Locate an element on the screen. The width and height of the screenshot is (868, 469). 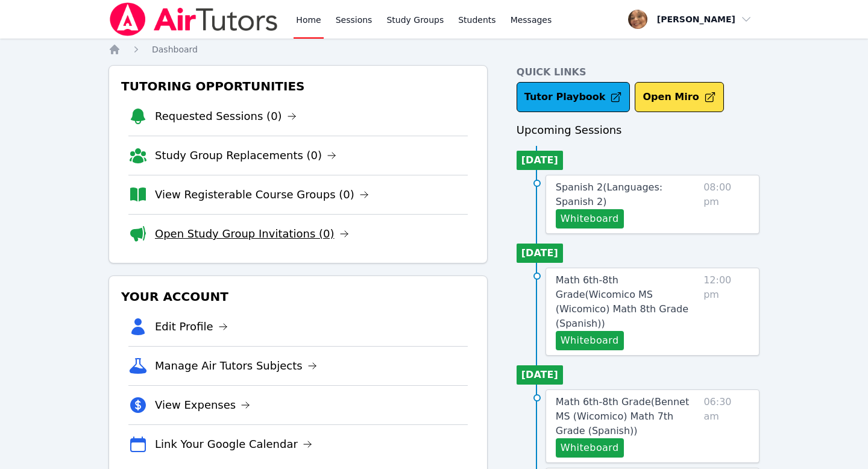
a: Dashboard is located at coordinates (175, 50).